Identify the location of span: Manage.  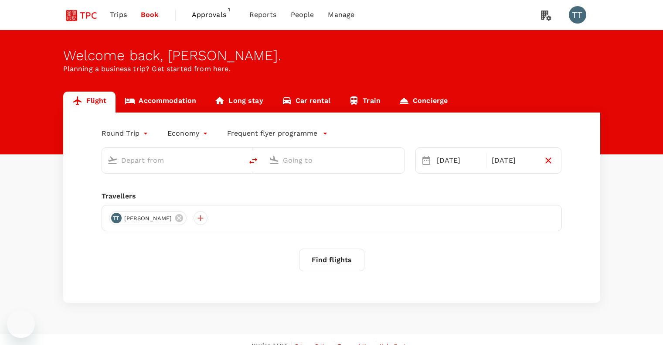
(341, 15).